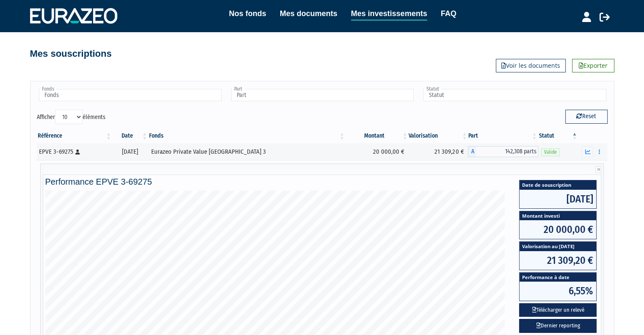 The image size is (644, 335). What do you see at coordinates (557, 229) in the screenshot?
I see `span: 20 000,00 €` at bounding box center [557, 229].